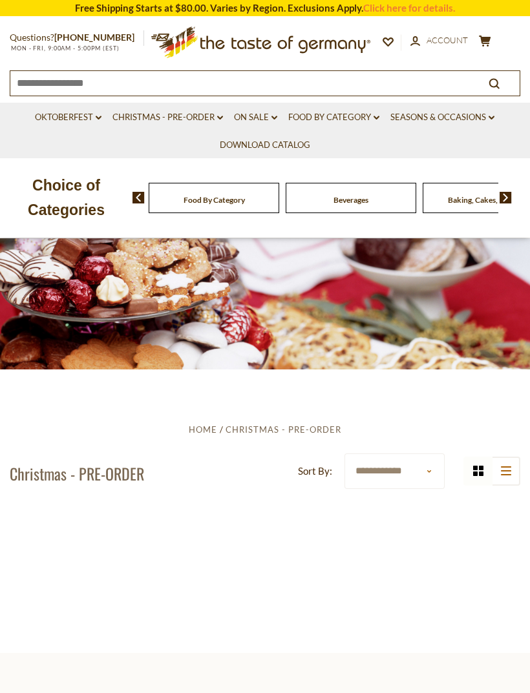  Describe the element at coordinates (447, 40) in the screenshot. I see `span: Account` at that location.